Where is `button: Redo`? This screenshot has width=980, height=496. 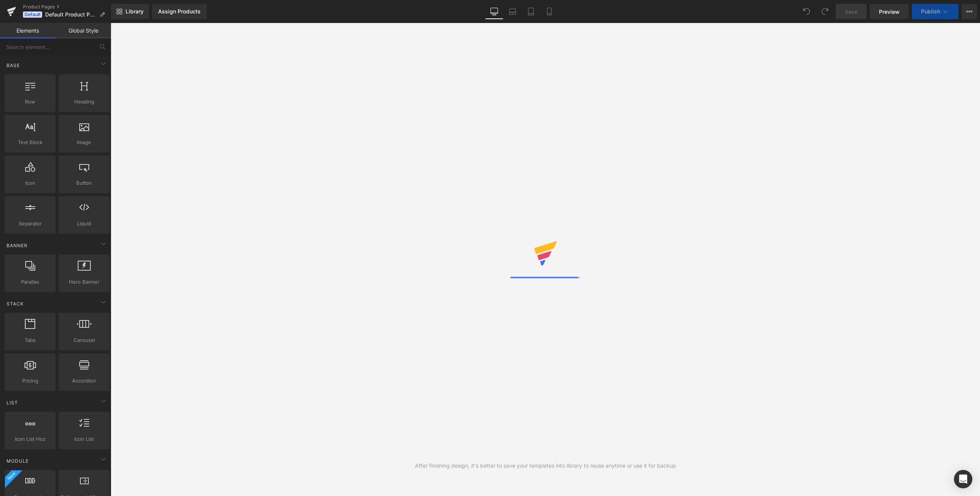 button: Redo is located at coordinates (825, 12).